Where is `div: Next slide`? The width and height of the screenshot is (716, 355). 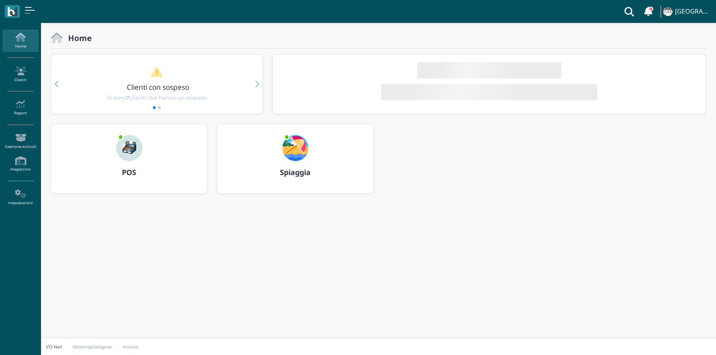 div: Next slide is located at coordinates (257, 84).